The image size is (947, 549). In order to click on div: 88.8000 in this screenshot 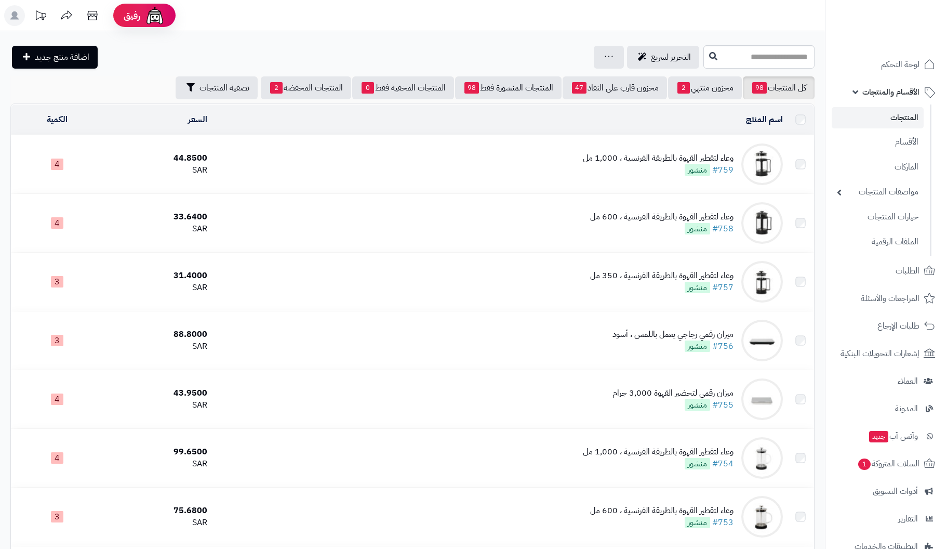, I will do `click(157, 334)`.